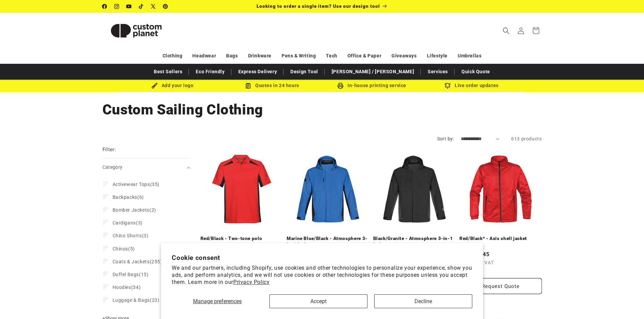  What do you see at coordinates (260, 56) in the screenshot?
I see `a: Drinkware` at bounding box center [260, 56].